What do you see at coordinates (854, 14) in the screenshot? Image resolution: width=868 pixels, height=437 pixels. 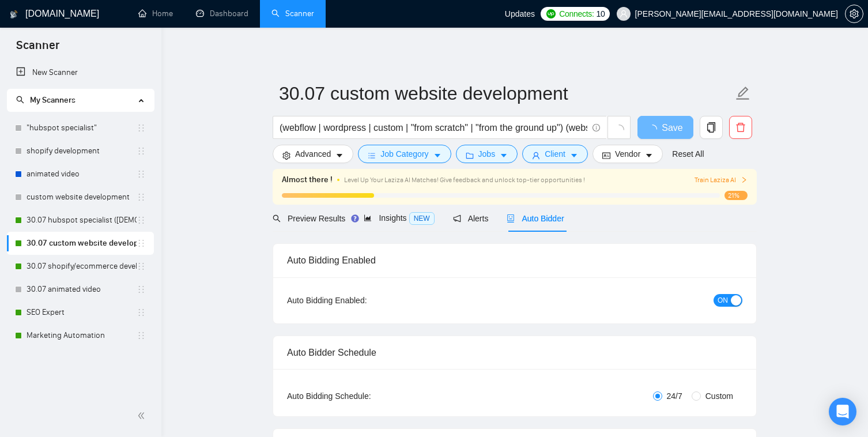 I see `a: setting` at bounding box center [854, 14].